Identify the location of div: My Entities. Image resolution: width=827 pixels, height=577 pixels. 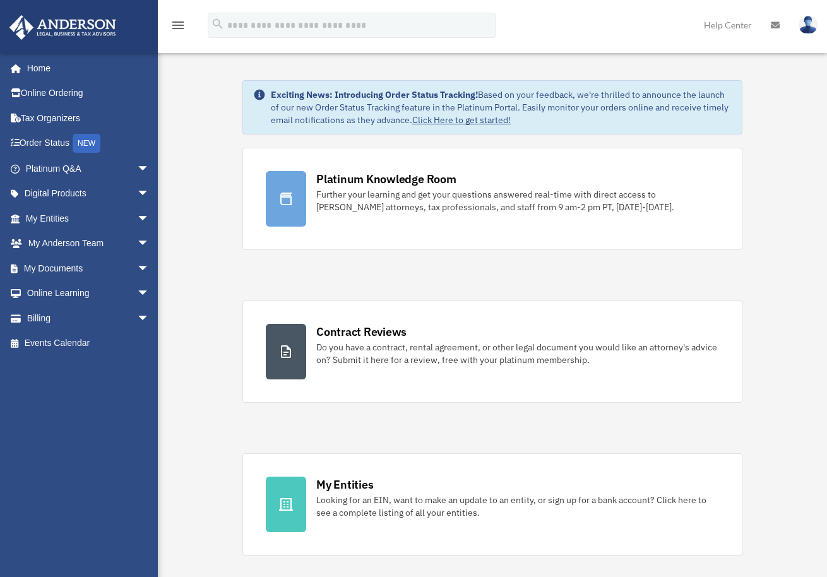
(345, 484).